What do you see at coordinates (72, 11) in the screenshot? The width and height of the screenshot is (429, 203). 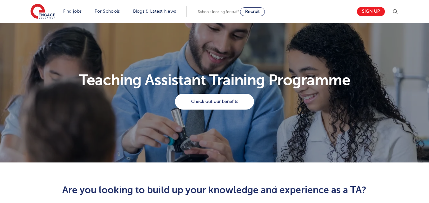 I see `a: Find jobs` at bounding box center [72, 11].